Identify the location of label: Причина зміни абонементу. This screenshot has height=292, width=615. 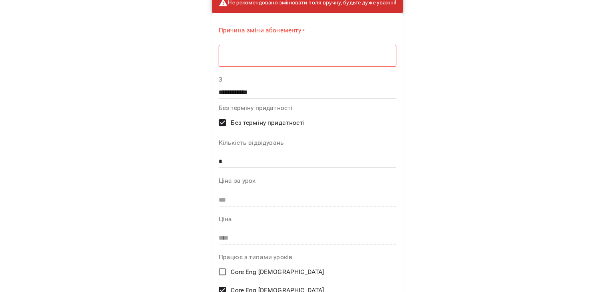
(307, 30).